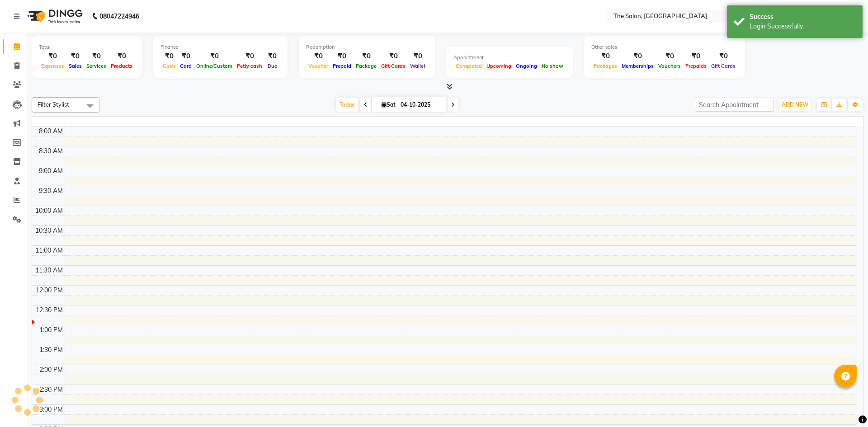 The image size is (868, 427). Describe the element at coordinates (794, 105) in the screenshot. I see `span: ADD NEW` at that location.